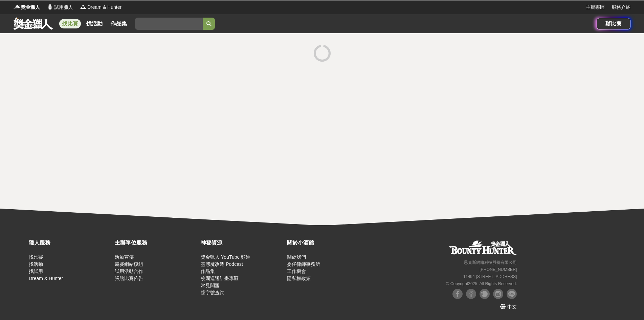 Image resolution: width=644 pixels, height=320 pixels. Describe the element at coordinates (485, 294) in the screenshot. I see `img: Plurk` at that location.